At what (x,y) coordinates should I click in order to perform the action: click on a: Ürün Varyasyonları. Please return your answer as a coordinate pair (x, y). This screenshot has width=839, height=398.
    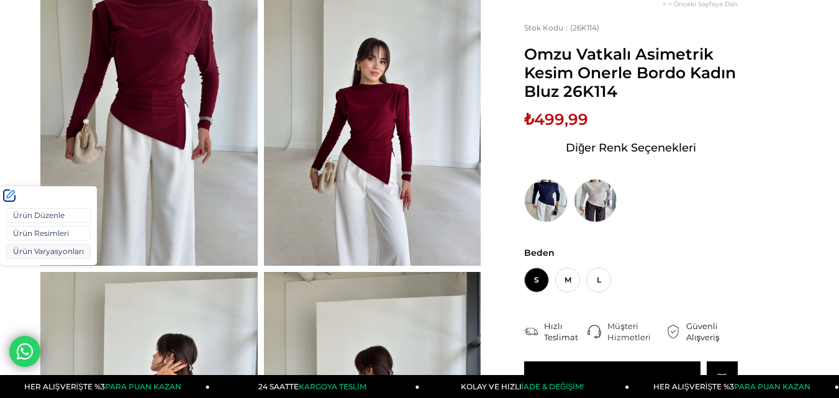
    Looking at the image, I should click on (48, 252).